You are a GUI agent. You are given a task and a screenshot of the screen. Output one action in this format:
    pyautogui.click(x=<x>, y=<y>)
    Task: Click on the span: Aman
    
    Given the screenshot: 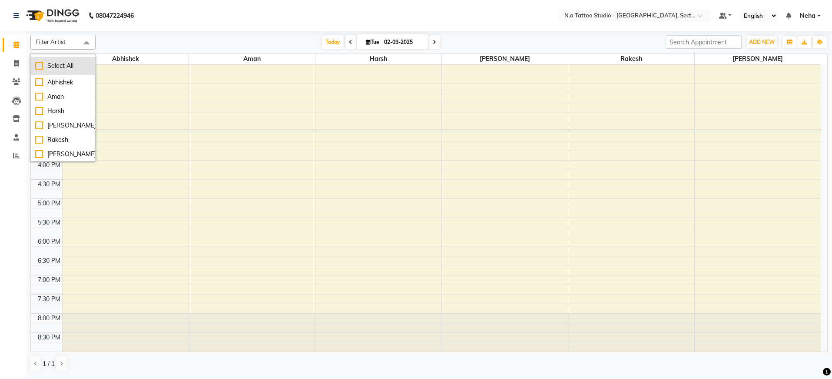 What is the action you would take?
    pyautogui.click(x=252, y=59)
    